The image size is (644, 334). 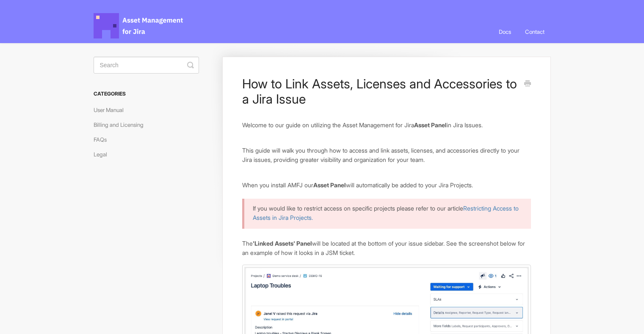 I want to click on h1: How to Link Assets, Licenses and Accessories to a Jira Issue, so click(x=380, y=91).